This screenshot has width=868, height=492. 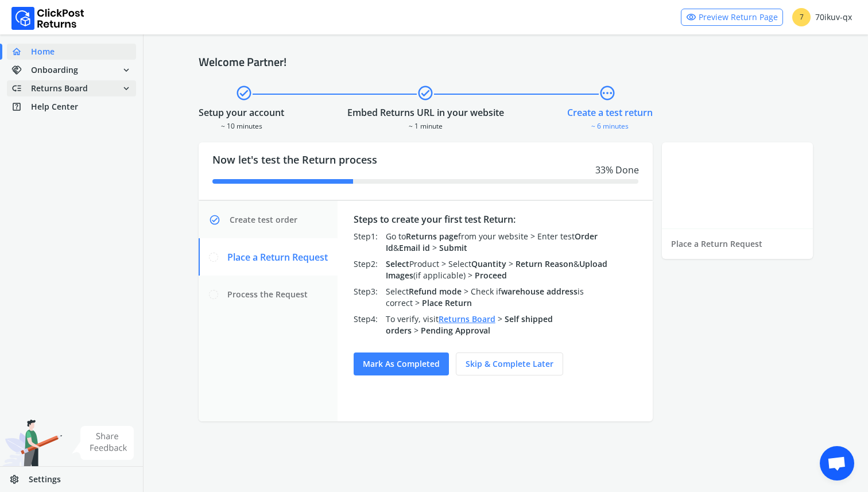 What do you see at coordinates (42, 52) in the screenshot?
I see `span: Home` at bounding box center [42, 52].